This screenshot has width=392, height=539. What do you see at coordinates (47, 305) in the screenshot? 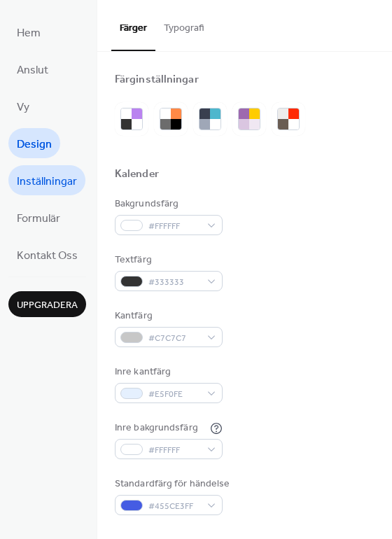
I see `span: Uppgradera` at bounding box center [47, 305].